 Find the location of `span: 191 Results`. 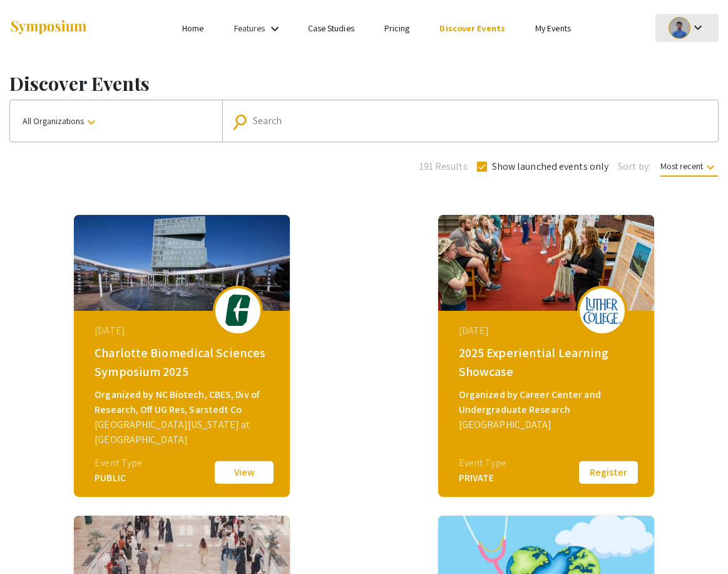

span: 191 Results is located at coordinates (443, 167).